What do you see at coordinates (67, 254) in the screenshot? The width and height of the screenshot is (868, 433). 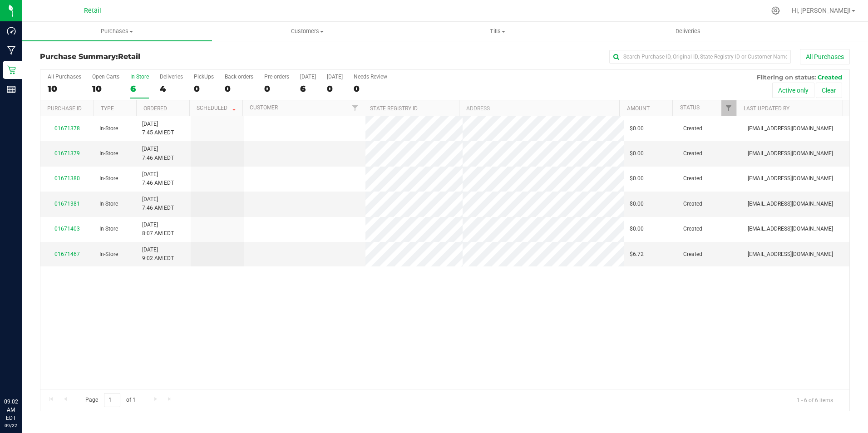 I see `a: 01671467` at bounding box center [67, 254].